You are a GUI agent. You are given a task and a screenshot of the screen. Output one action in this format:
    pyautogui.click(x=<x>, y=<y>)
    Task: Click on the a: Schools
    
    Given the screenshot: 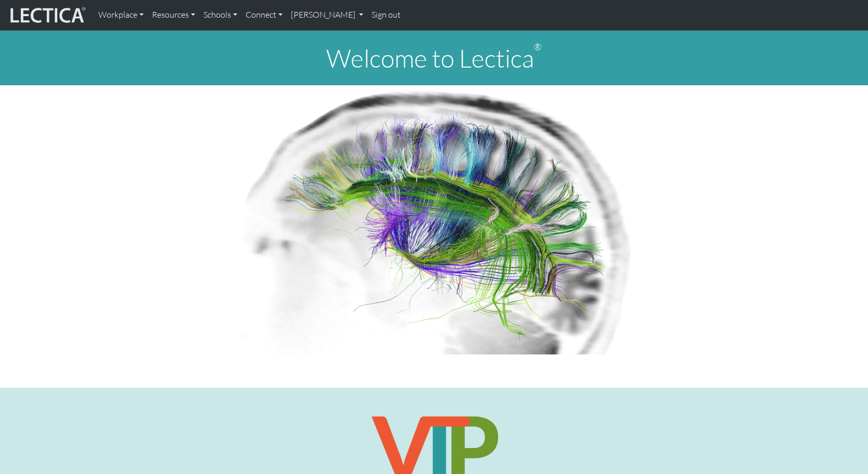 What is the action you would take?
    pyautogui.click(x=220, y=15)
    